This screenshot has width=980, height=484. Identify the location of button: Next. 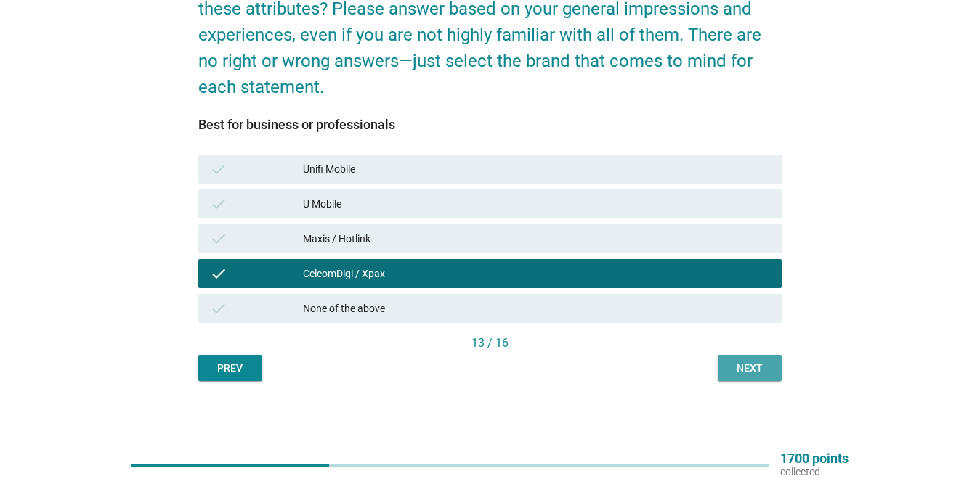
(750, 368).